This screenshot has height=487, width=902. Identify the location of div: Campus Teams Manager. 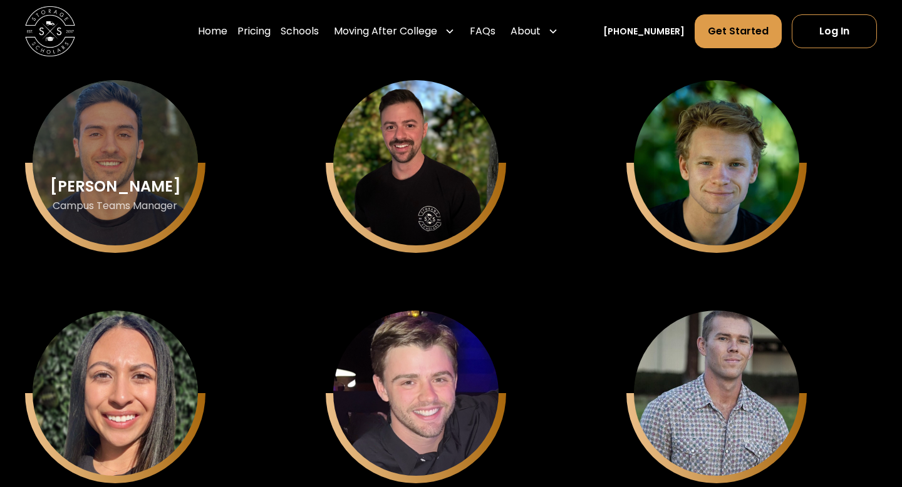
(115, 206).